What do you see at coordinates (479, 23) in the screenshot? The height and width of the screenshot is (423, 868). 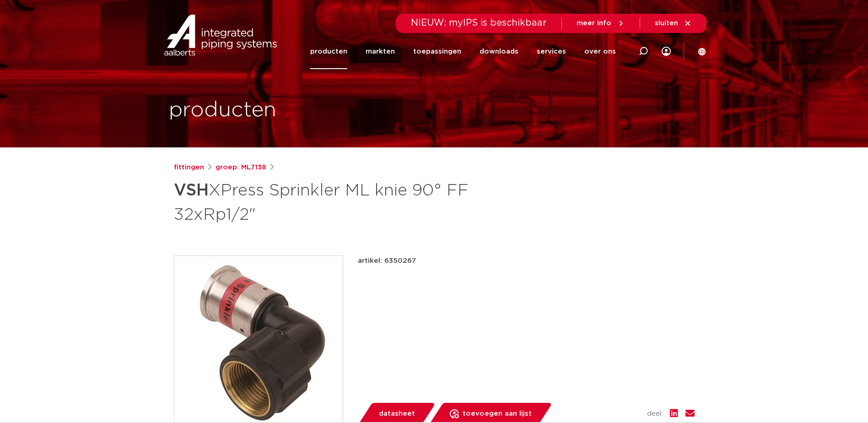 I see `span: NIEUW: myIPS is beschikbaar` at bounding box center [479, 23].